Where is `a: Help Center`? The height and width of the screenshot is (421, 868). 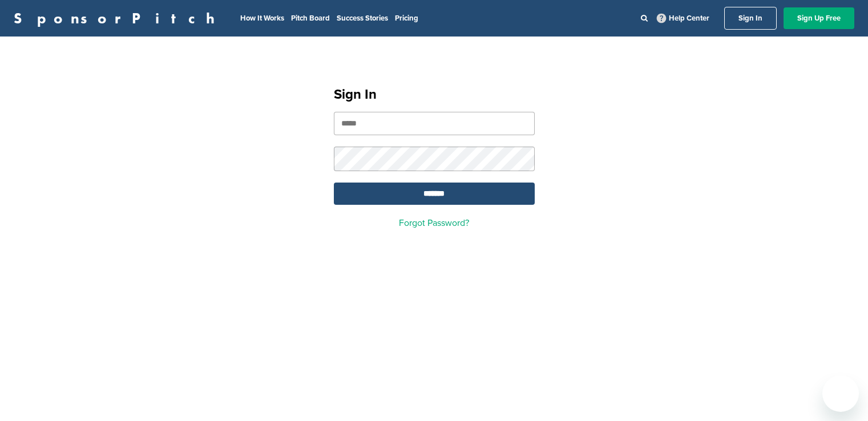
a: Help Center is located at coordinates (683, 18).